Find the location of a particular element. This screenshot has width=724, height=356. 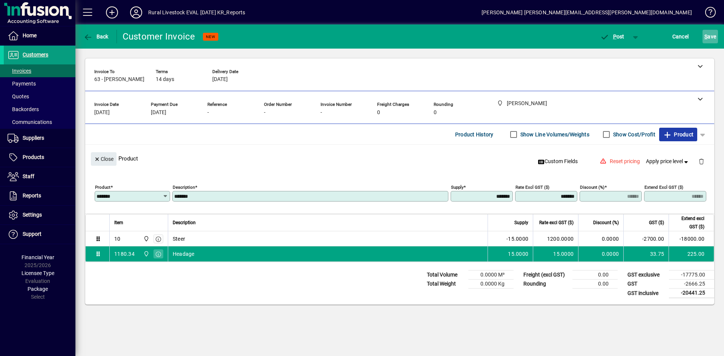

span: Rate excl GST ($) is located at coordinates (556, 223).